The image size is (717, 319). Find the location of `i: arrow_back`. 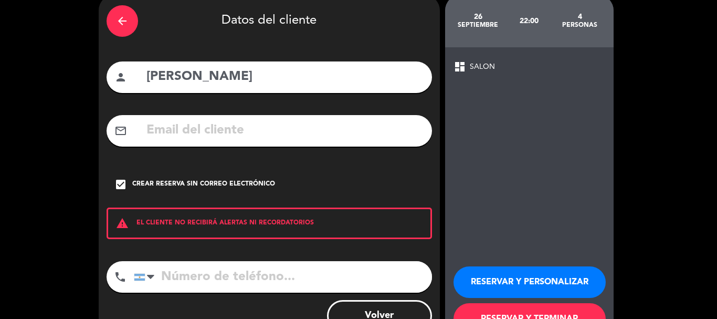

i: arrow_back is located at coordinates (122, 21).